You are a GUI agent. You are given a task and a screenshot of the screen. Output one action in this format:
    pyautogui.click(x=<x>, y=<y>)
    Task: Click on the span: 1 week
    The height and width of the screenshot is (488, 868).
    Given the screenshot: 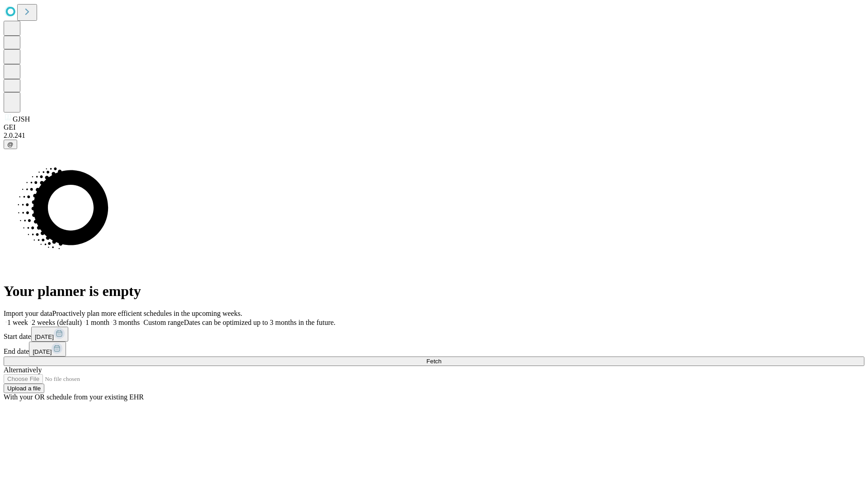 What is the action you would take?
    pyautogui.click(x=18, y=322)
    